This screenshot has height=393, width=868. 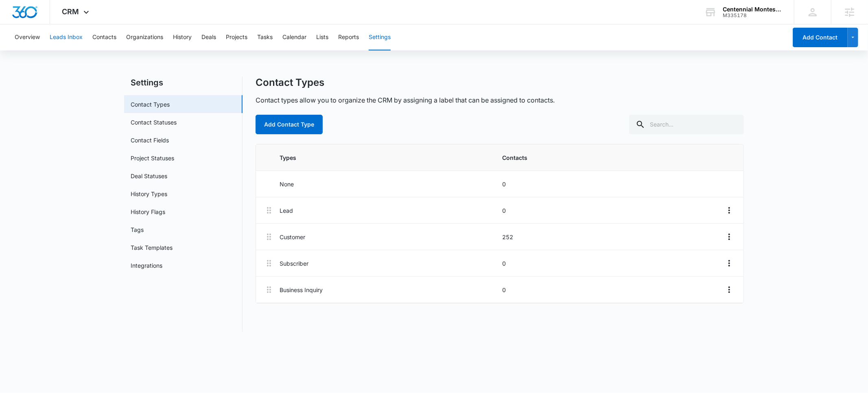 What do you see at coordinates (610, 237) in the screenshot?
I see `p: 252` at bounding box center [610, 237].